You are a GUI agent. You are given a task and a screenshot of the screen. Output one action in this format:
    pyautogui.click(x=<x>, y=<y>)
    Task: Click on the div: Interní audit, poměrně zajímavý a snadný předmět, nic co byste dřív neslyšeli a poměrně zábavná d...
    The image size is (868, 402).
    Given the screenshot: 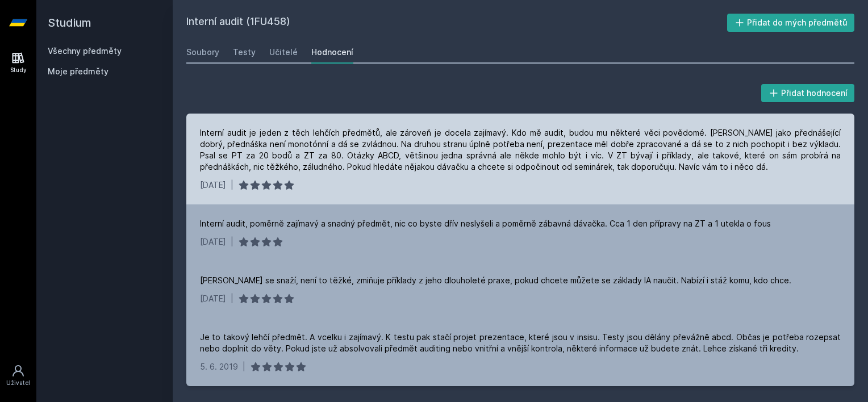 What is the action you would take?
    pyautogui.click(x=485, y=224)
    